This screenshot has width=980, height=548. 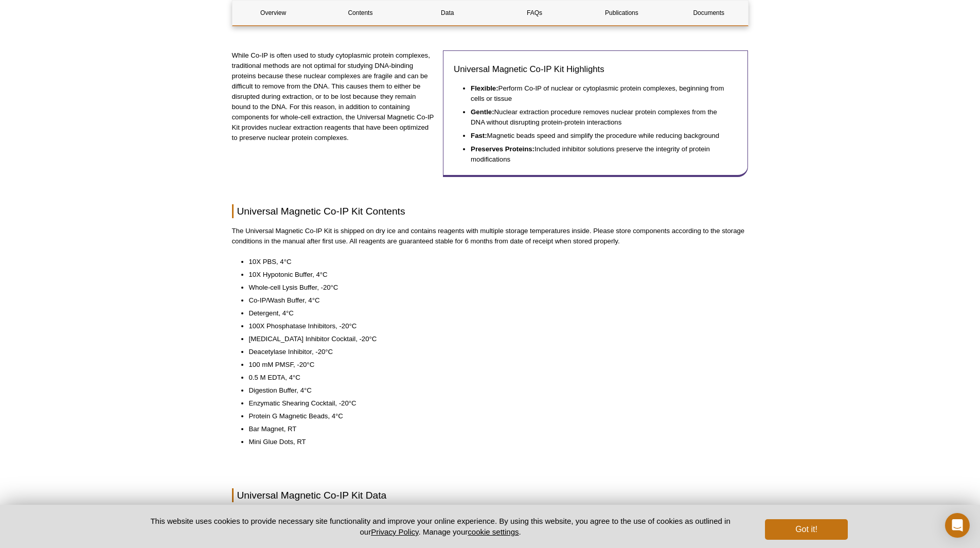 I want to click on h2: Universal Magnetic Co-IP Kit Contents, so click(x=490, y=211).